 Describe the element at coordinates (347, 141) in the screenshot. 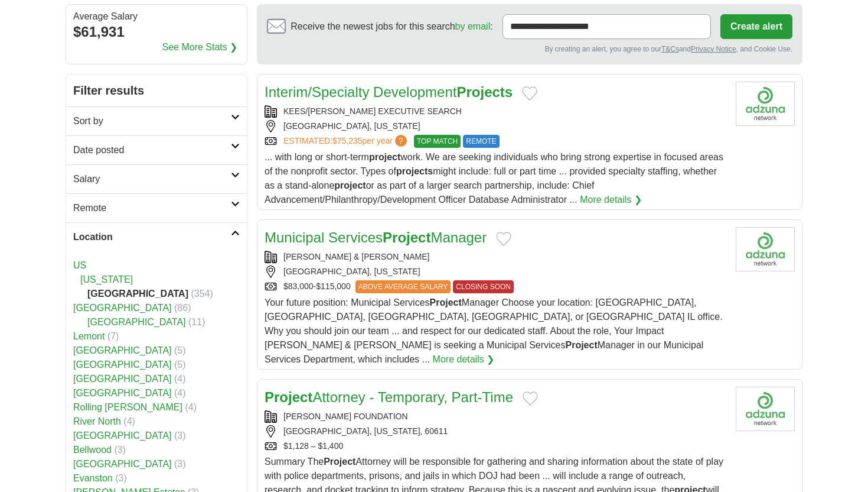

I see `span: $75,235` at that location.